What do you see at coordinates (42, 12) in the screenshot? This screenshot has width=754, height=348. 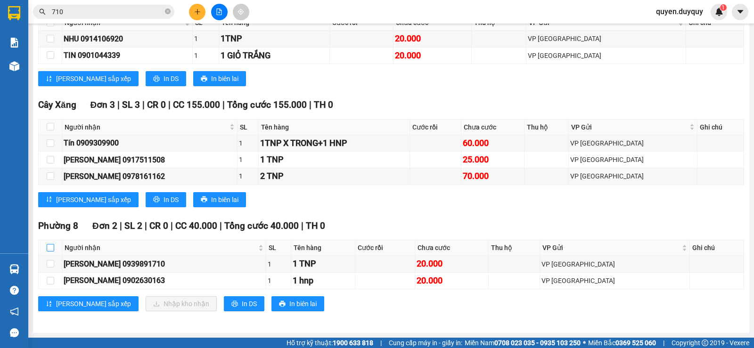 I see `span: search` at bounding box center [42, 12].